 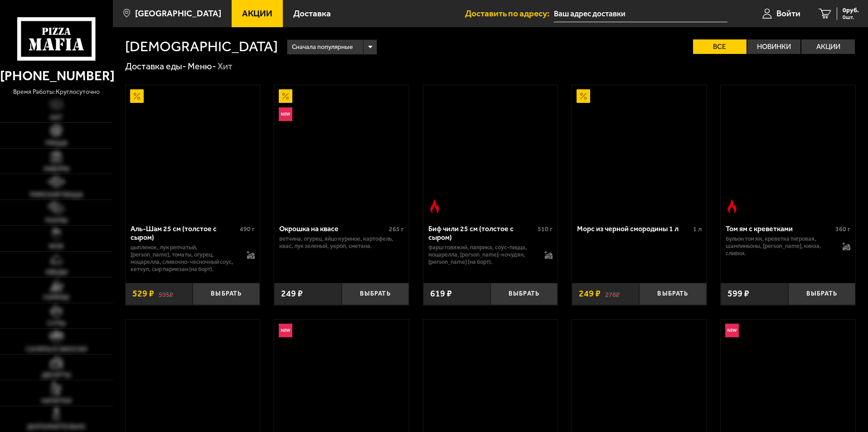 What do you see at coordinates (56, 195) in the screenshot?
I see `span: Римская пицца` at bounding box center [56, 195].